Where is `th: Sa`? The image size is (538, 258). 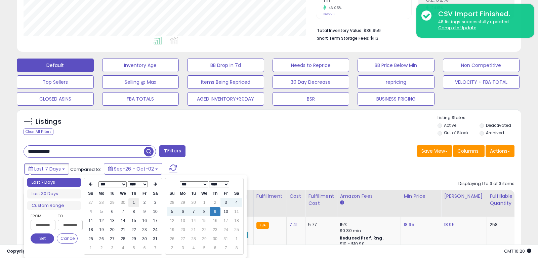 th: Sa is located at coordinates (155, 193).